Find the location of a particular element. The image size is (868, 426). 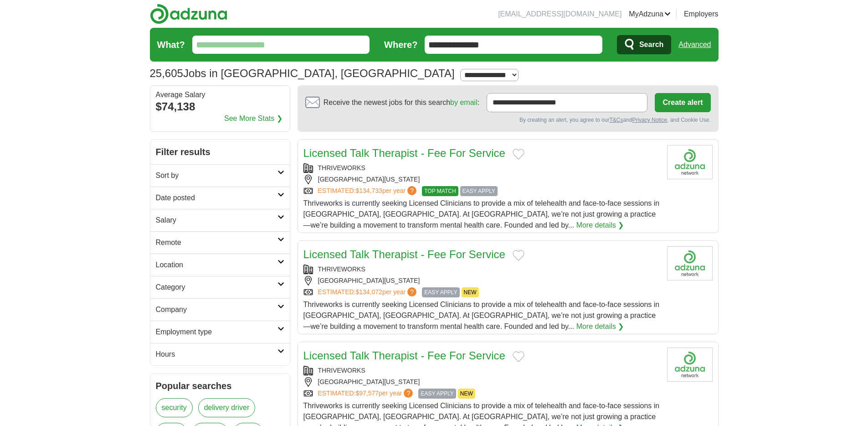

img: Adzuna logo is located at coordinates (189, 14).